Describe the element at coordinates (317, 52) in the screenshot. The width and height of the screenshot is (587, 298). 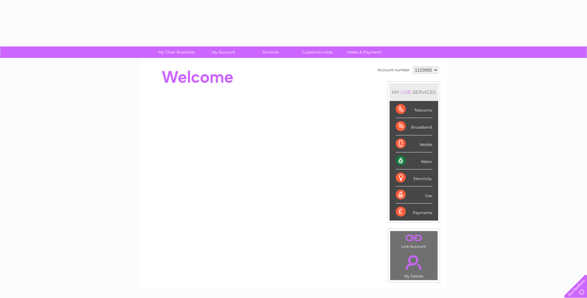
I see `a: Customer Help` at that location.